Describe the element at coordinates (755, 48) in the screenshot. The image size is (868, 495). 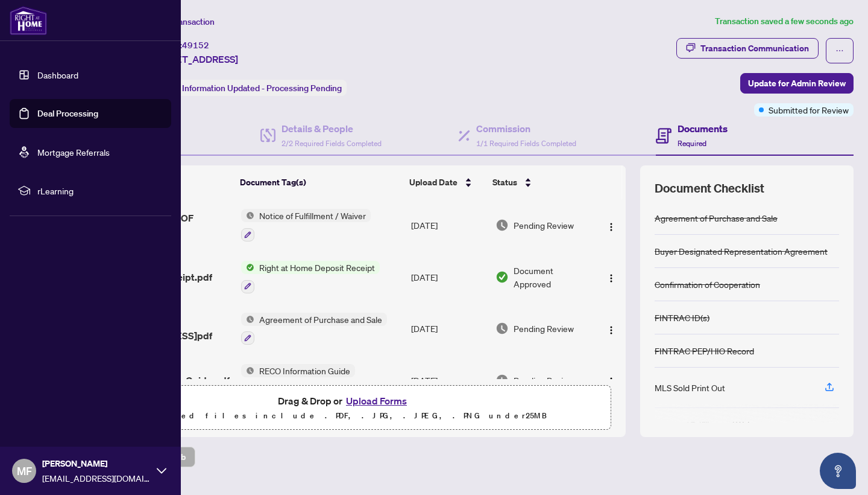
I see `div: Transaction Communication` at that location.